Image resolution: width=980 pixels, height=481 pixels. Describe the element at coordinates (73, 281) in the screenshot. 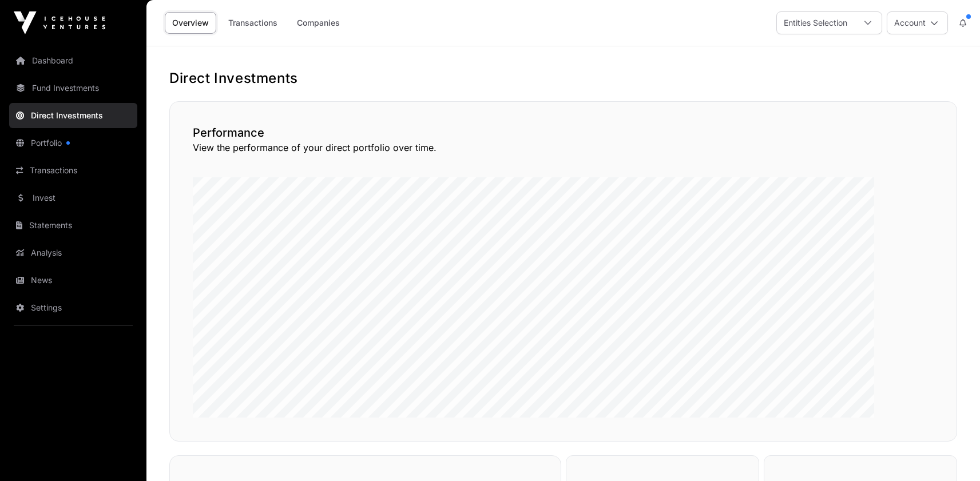

I see `a: News` at that location.